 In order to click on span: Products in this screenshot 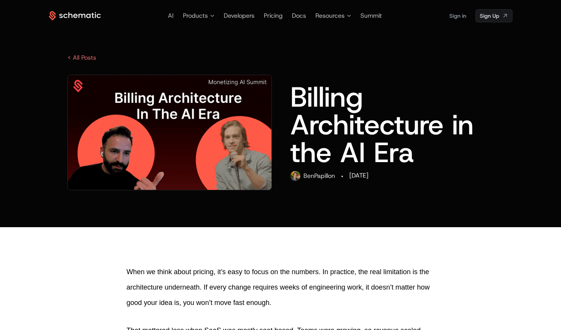, I will do `click(195, 16)`.